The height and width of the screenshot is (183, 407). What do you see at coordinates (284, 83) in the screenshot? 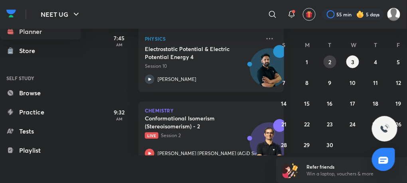
I see `button: September 7, 2025` at bounding box center [284, 83].